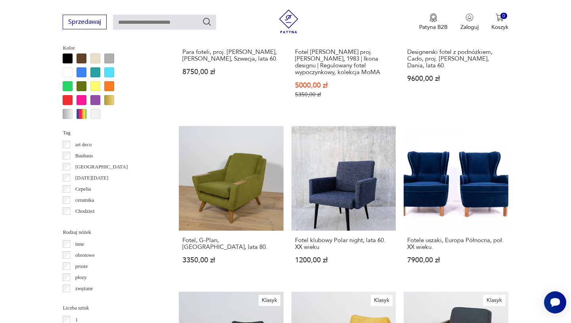 The height and width of the screenshot is (323, 571). I want to click on p: 8750,00 zł, so click(231, 72).